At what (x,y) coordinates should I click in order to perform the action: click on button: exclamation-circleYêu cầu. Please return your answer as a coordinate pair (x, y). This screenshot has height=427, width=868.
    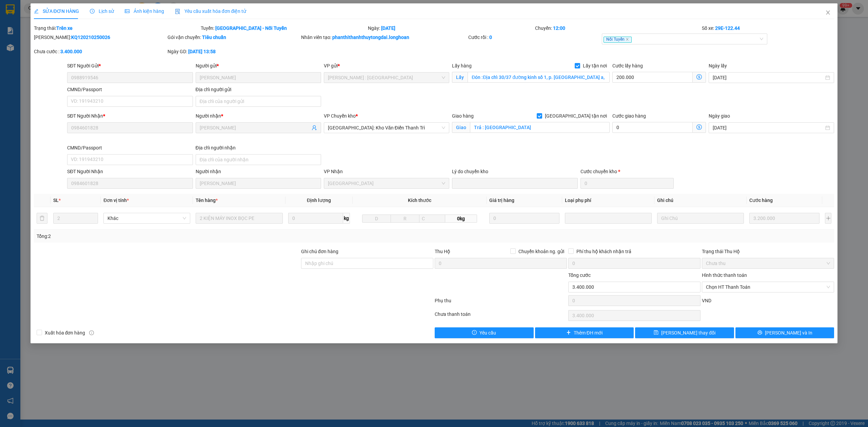
    Looking at the image, I should click on (484, 333).